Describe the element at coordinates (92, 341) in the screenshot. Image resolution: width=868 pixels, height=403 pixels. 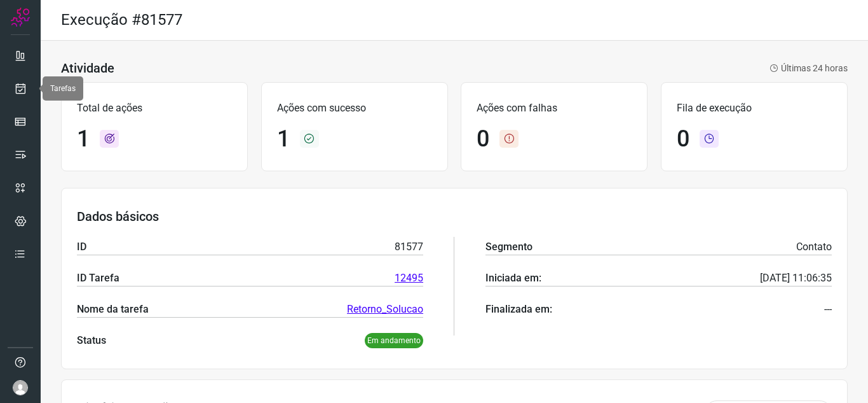
I see `p: Status` at that location.